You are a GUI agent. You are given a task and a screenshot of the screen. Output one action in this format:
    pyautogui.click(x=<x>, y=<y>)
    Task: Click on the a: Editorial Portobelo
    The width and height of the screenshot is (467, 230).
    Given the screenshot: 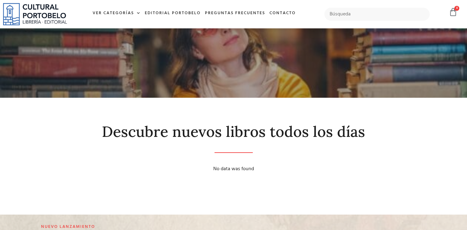 What is the action you would take?
    pyautogui.click(x=173, y=13)
    